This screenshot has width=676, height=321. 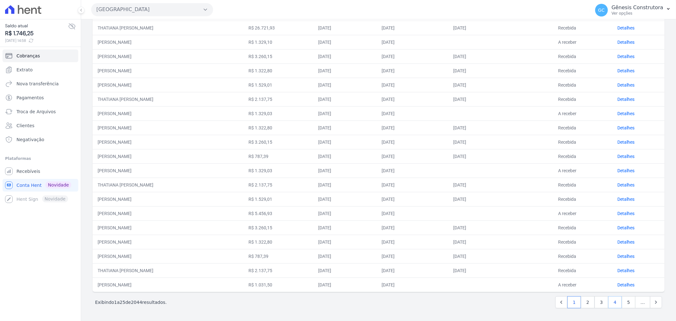 I want to click on span: Nova transferência, so click(x=37, y=84).